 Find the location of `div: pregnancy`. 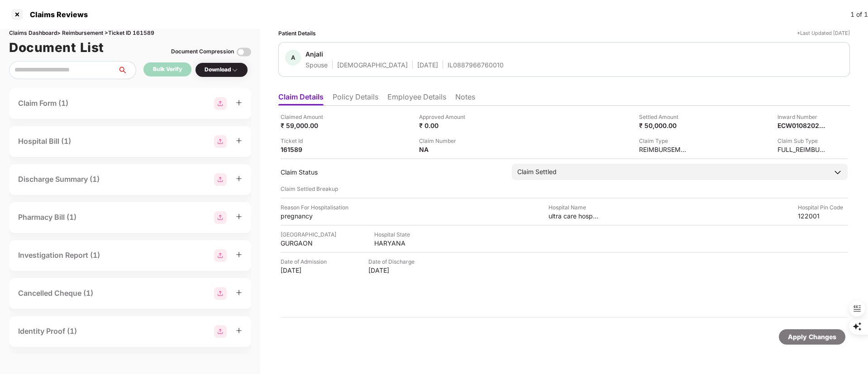

div: pregnancy is located at coordinates (305, 216).